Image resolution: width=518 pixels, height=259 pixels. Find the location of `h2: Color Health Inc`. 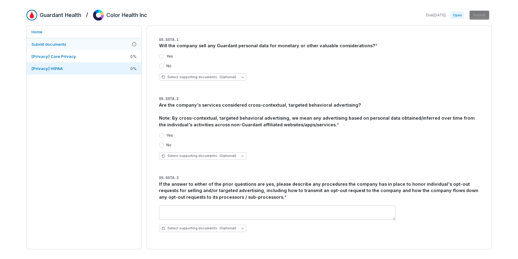

h2: Color Health Inc is located at coordinates (127, 15).